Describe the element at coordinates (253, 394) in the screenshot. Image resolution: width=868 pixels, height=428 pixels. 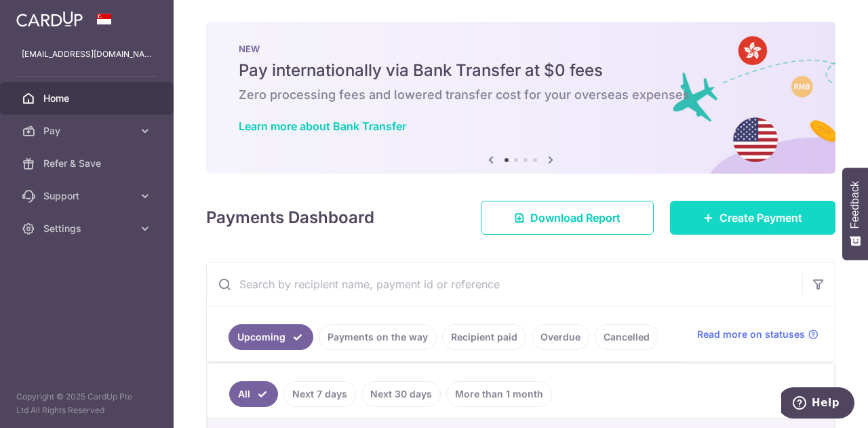
I see `a: All` at that location.